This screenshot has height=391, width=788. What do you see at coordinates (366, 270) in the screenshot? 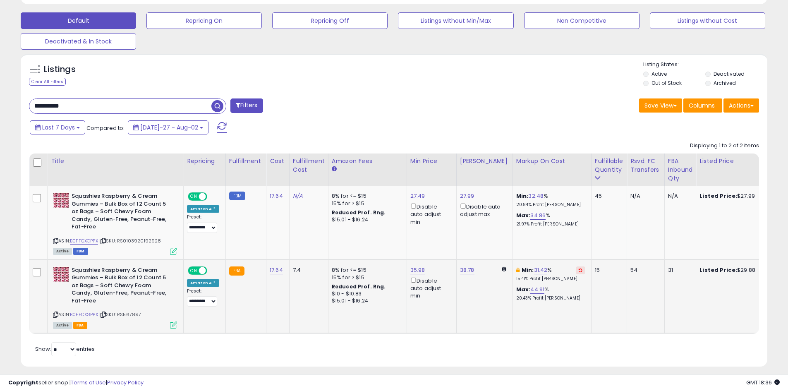
I see `div: 8% for <= $15` at bounding box center [366, 270].